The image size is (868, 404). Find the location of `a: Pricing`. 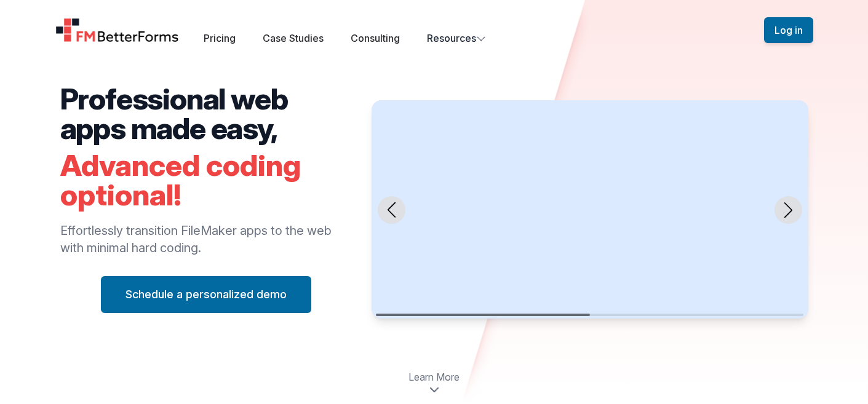

a: Pricing is located at coordinates (219, 38).